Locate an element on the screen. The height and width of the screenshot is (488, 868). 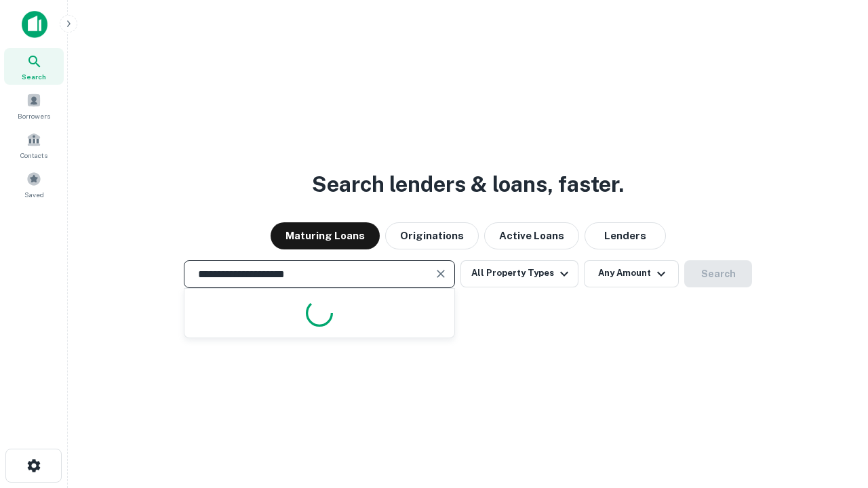
button: Originations is located at coordinates (432, 236).